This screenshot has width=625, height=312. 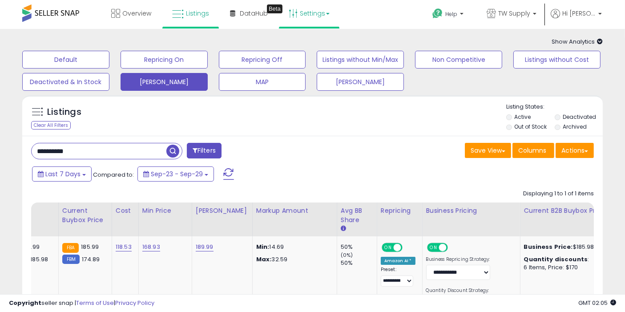 What do you see at coordinates (125, 211) in the screenshot?
I see `div: Cost` at bounding box center [125, 211].